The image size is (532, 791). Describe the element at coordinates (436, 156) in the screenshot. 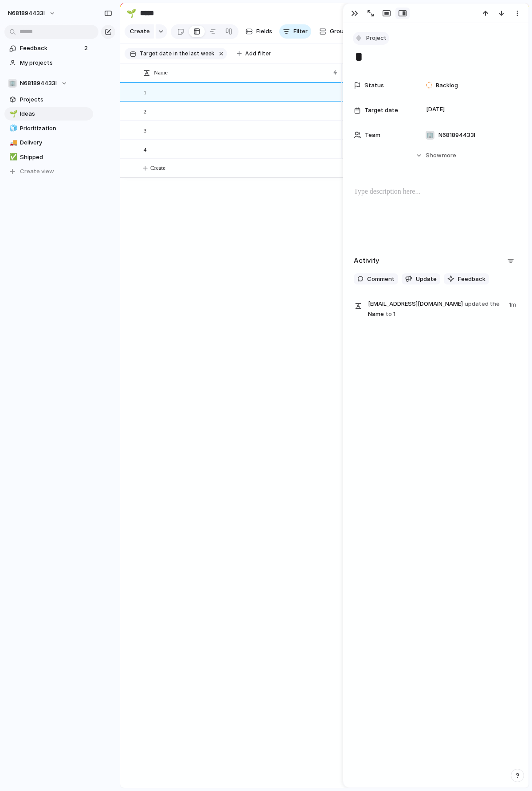

I see `button: Showmore` at that location.